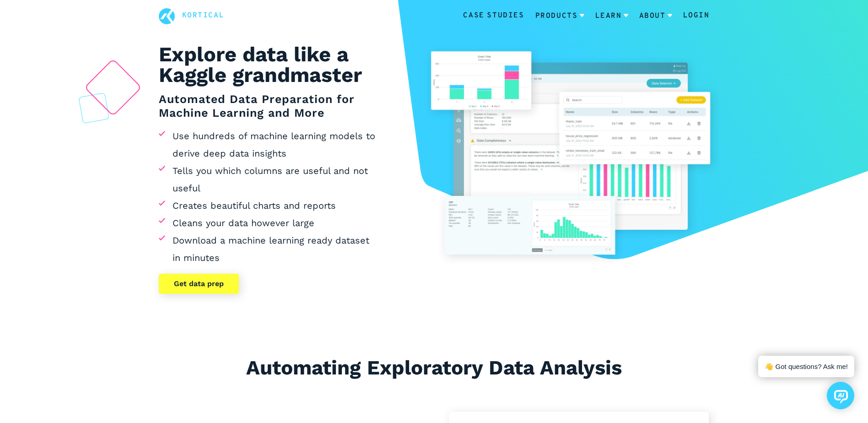  I want to click on p: Use hundreds of machine learning models to derive deep data insights, so click(276, 144).